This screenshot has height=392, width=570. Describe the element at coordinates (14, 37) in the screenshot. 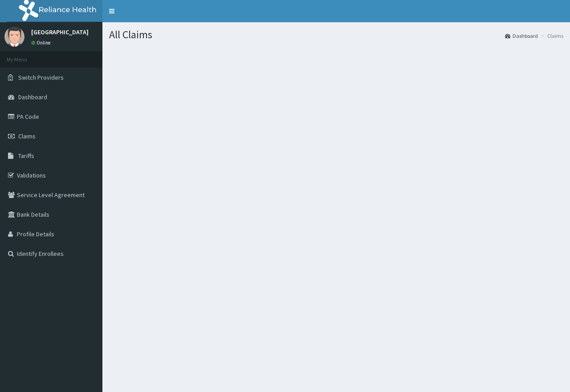

I see `img: User Image` at that location.